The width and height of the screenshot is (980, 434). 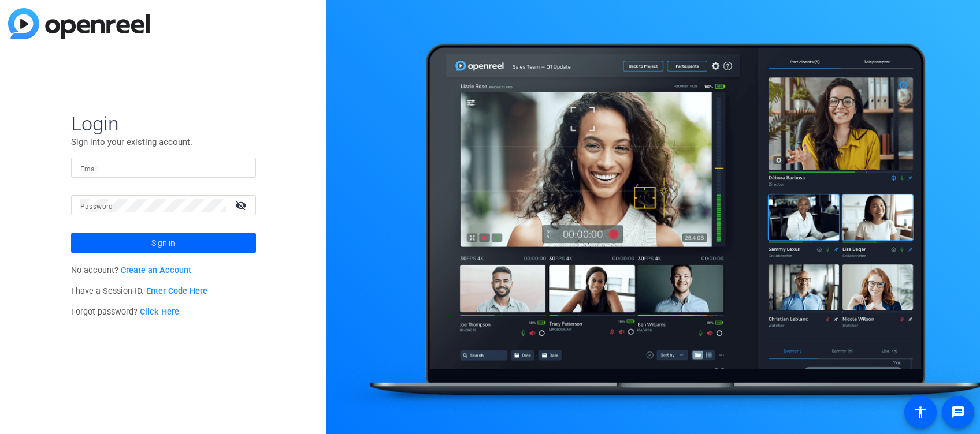 I want to click on input: Enter Email Address, so click(x=164, y=168).